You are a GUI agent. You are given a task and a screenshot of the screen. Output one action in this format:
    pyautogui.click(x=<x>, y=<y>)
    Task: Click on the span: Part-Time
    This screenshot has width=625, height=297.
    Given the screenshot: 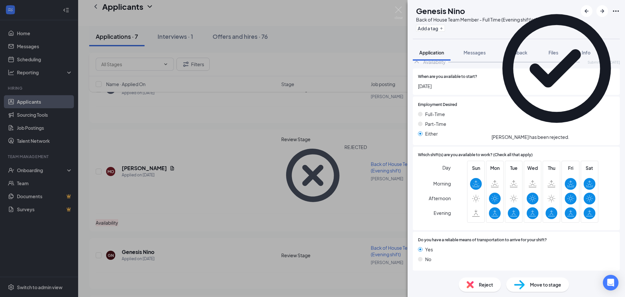 What is the action you would take?
    pyautogui.click(x=436, y=124)
    